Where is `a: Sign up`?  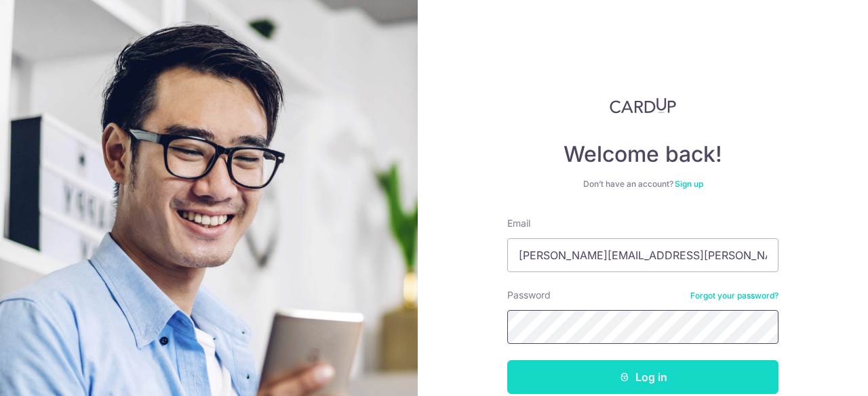
a: Sign up is located at coordinates (689, 183).